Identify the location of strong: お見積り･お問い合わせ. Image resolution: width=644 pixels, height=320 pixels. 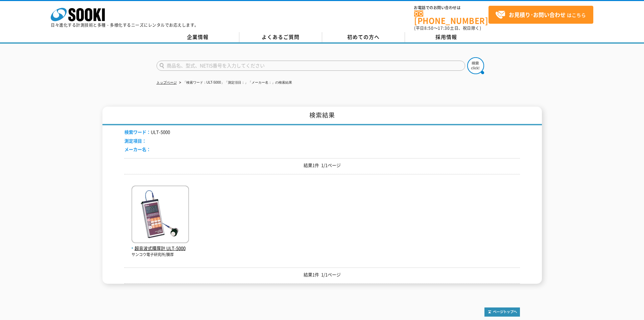
(537, 15).